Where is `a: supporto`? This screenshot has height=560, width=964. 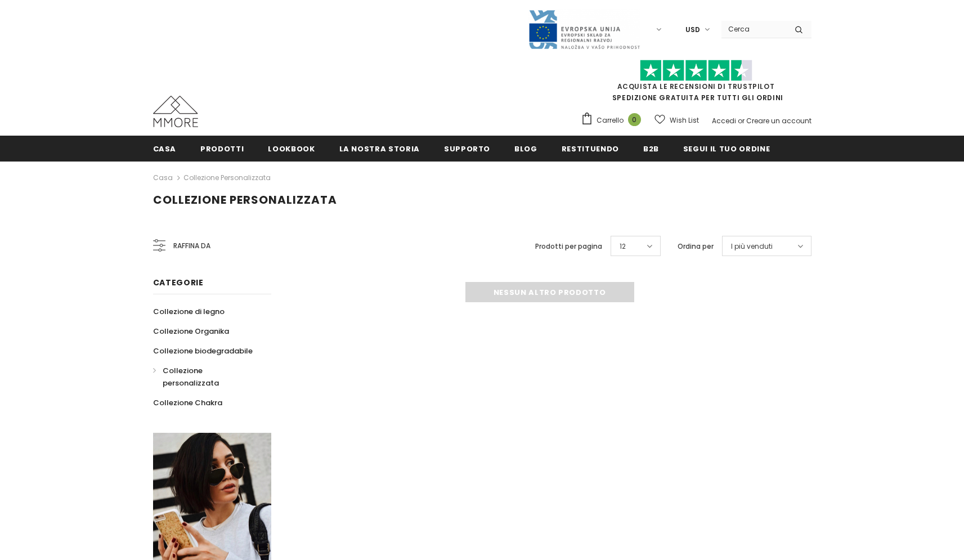
a: supporto is located at coordinates (467, 148).